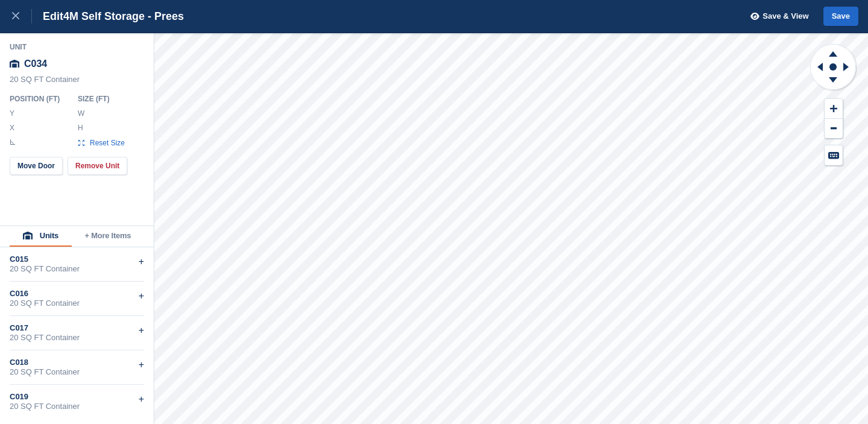 The height and width of the screenshot is (424, 868). What do you see at coordinates (77, 294) in the screenshot?
I see `div: C016` at bounding box center [77, 294].